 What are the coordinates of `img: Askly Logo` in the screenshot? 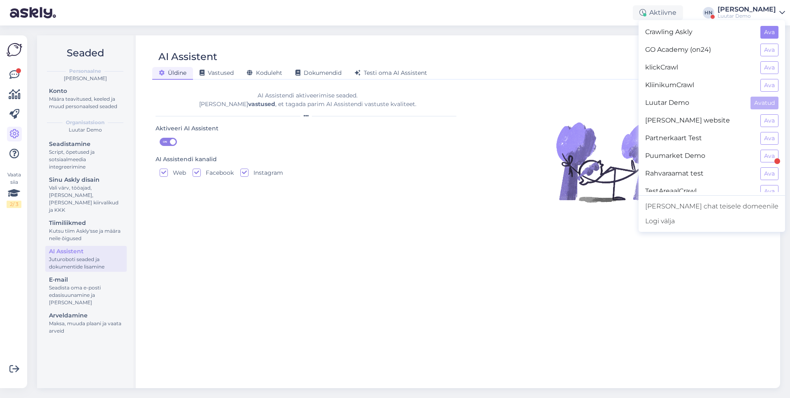 It's located at (14, 50).